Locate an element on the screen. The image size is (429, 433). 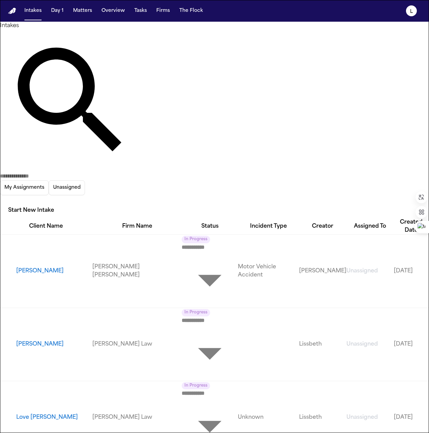
button: Unassigned is located at coordinates (67, 188).